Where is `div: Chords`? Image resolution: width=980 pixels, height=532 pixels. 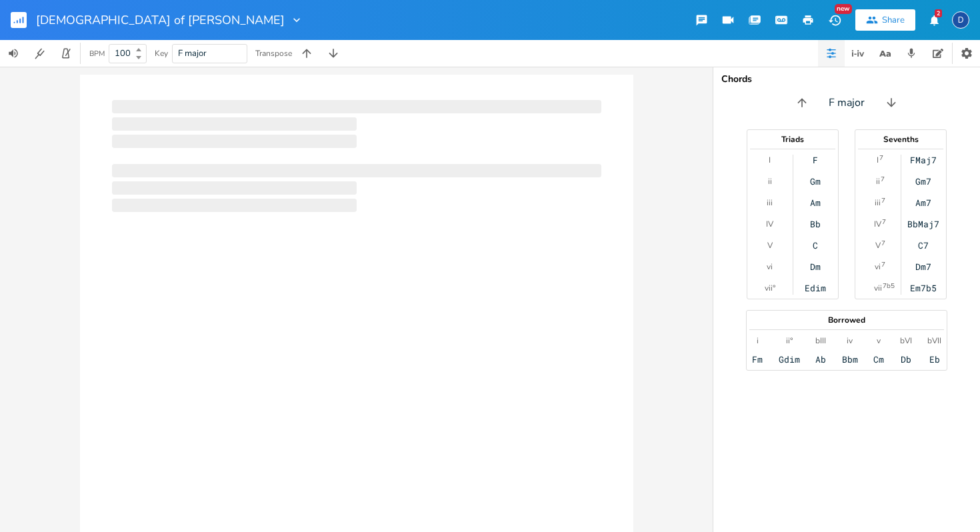 div: Chords is located at coordinates (847, 79).